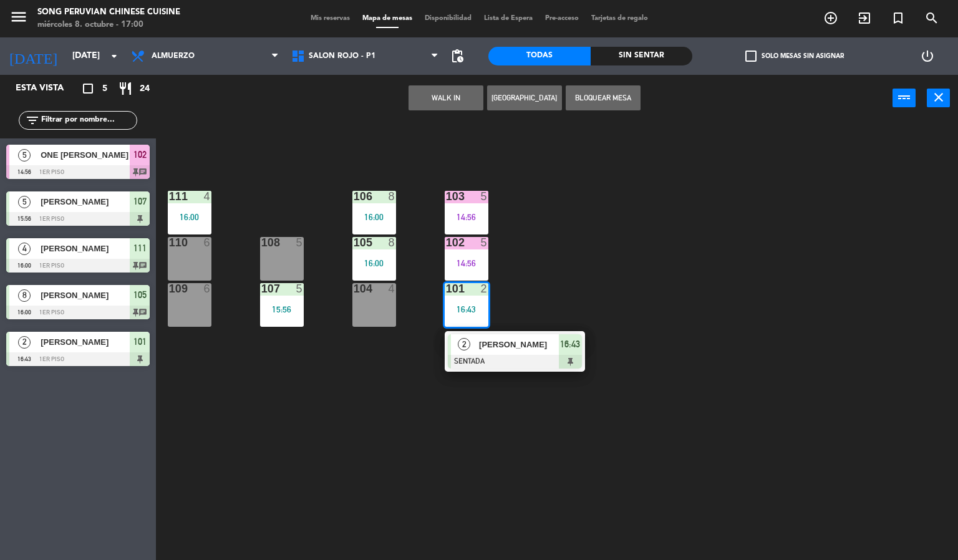 This screenshot has width=958, height=560. What do you see at coordinates (33, 120) in the screenshot?
I see `i: filter_list` at bounding box center [33, 120].